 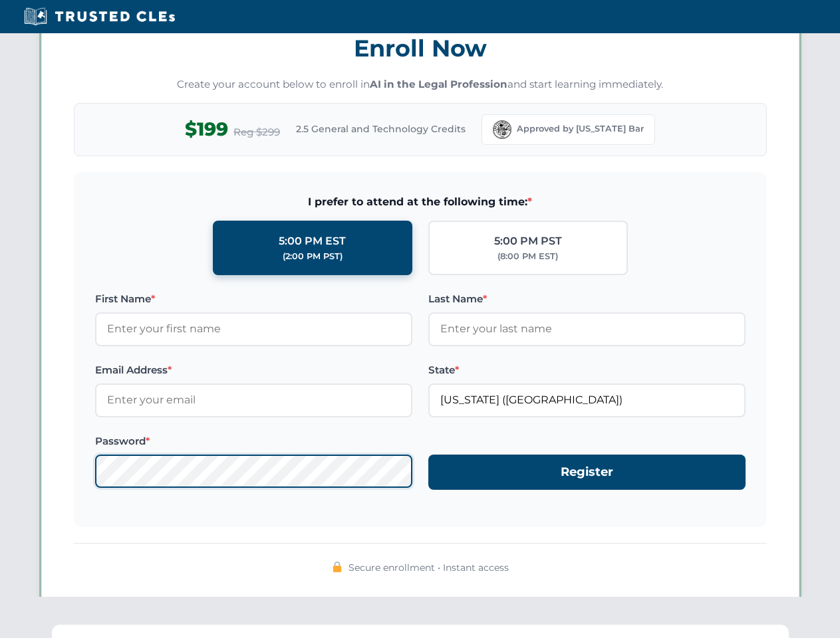 What do you see at coordinates (527, 256) in the screenshot?
I see `div: (8:00 PM EST)` at bounding box center [527, 256].